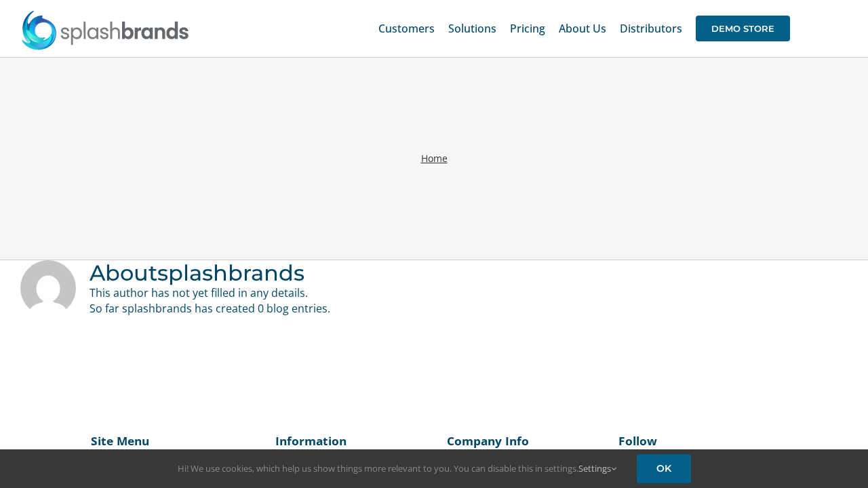 This screenshot has height=488, width=868. I want to click on a: Settings, so click(597, 469).